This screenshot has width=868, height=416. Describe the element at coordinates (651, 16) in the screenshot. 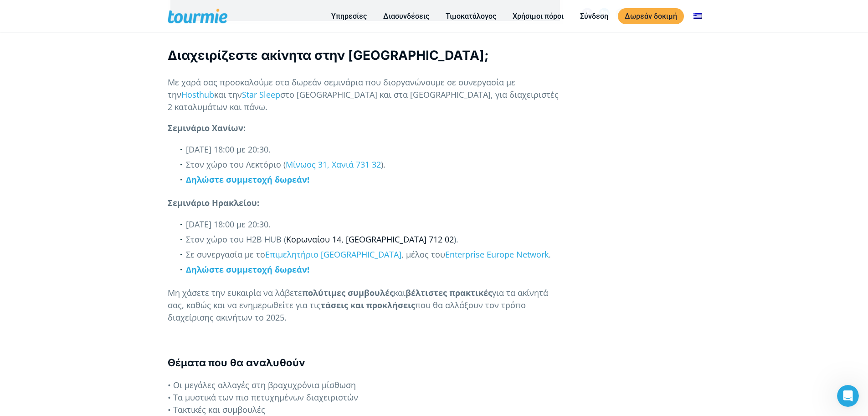

I see `a: Δωρεάν δοκιμή` at that location.